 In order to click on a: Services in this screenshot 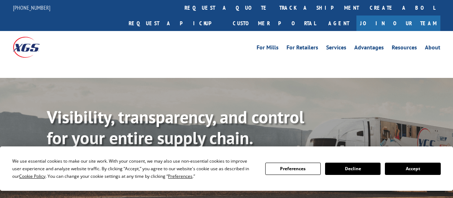, I will do `click(336, 49)`.